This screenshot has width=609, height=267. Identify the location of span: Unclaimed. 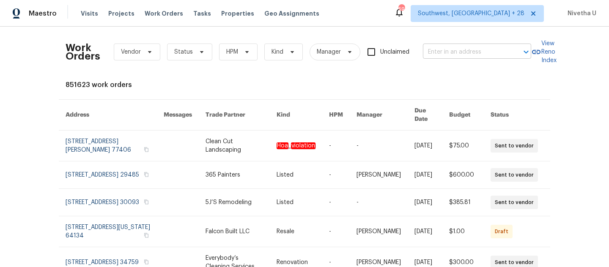
(395, 52).